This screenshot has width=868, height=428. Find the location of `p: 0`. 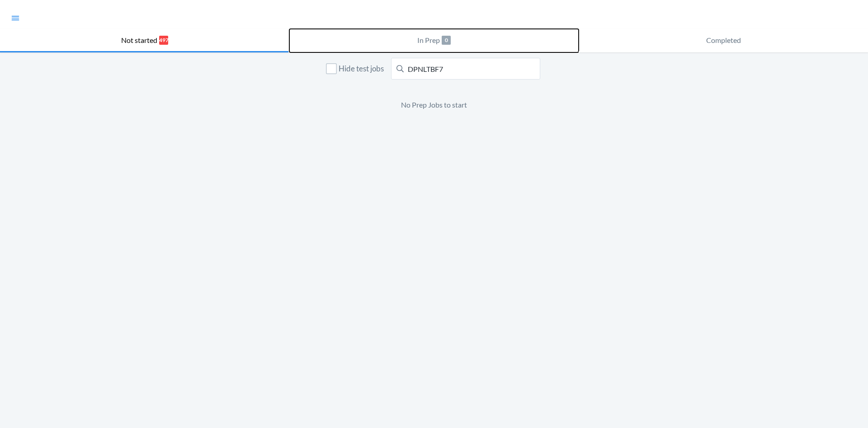

p: 0 is located at coordinates (446, 41).